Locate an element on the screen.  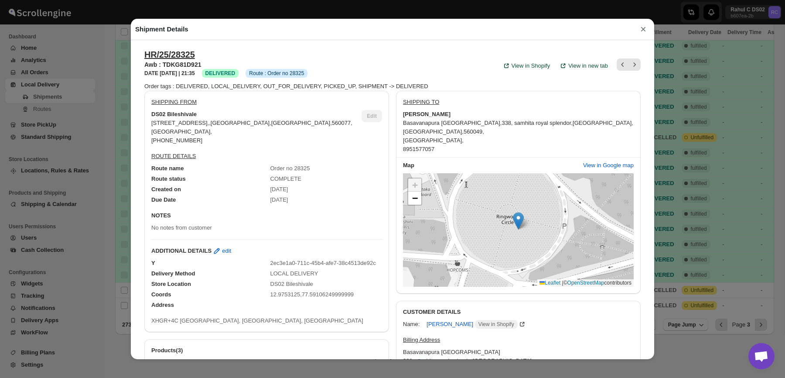
button: View in new tab is located at coordinates (583, 65).